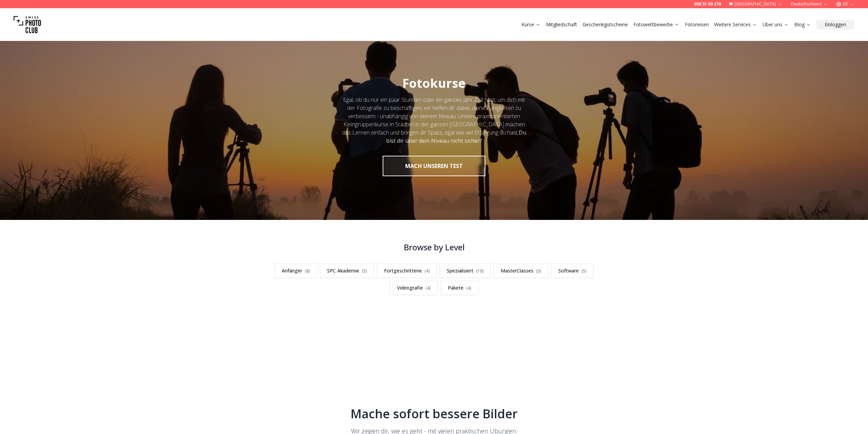 The width and height of the screenshot is (868, 434). Describe the element at coordinates (531, 25) in the screenshot. I see `button: Kurse` at that location.